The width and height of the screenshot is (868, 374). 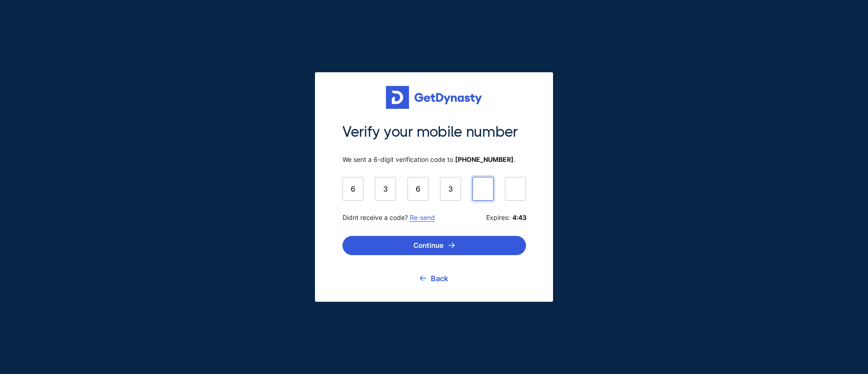 I want to click on b: 4:43, so click(x=519, y=218).